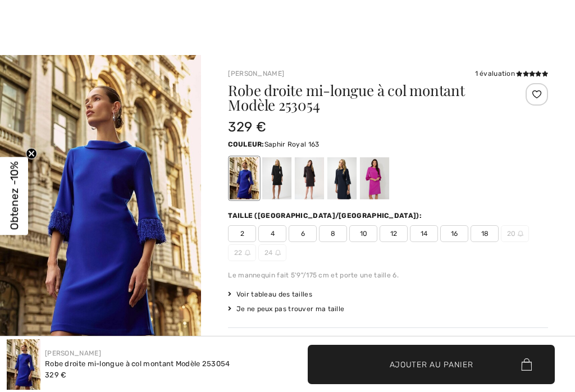 The height and width of the screenshot is (392, 575). Describe the element at coordinates (431, 363) in the screenshot. I see `span: Ajouter au panier` at that location.